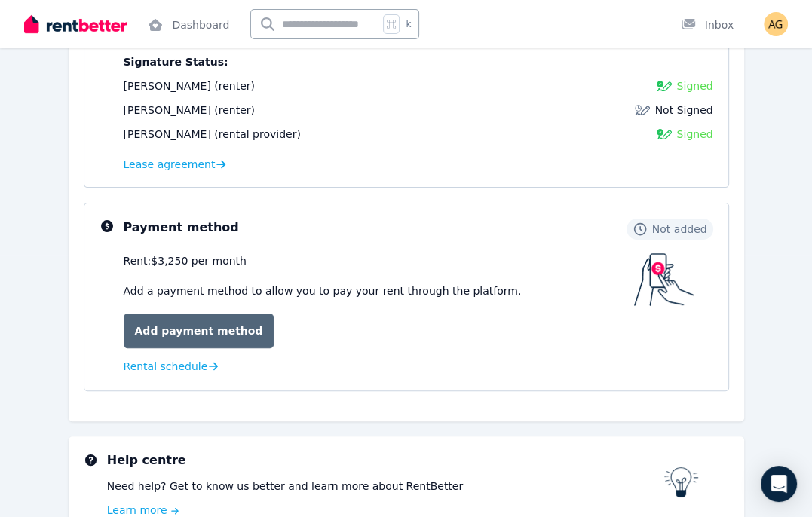  What do you see at coordinates (181, 227) in the screenshot?
I see `h3: Payment method` at bounding box center [181, 227].